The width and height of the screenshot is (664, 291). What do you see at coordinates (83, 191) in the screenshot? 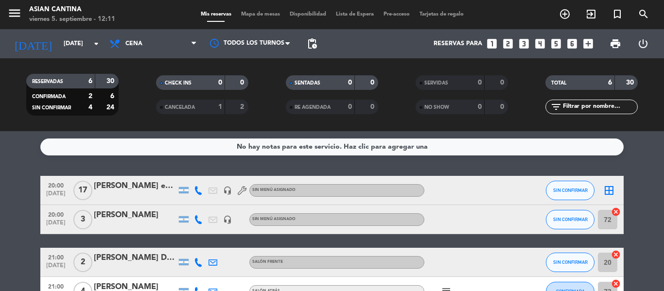
I see `span: 17` at bounding box center [83, 191].